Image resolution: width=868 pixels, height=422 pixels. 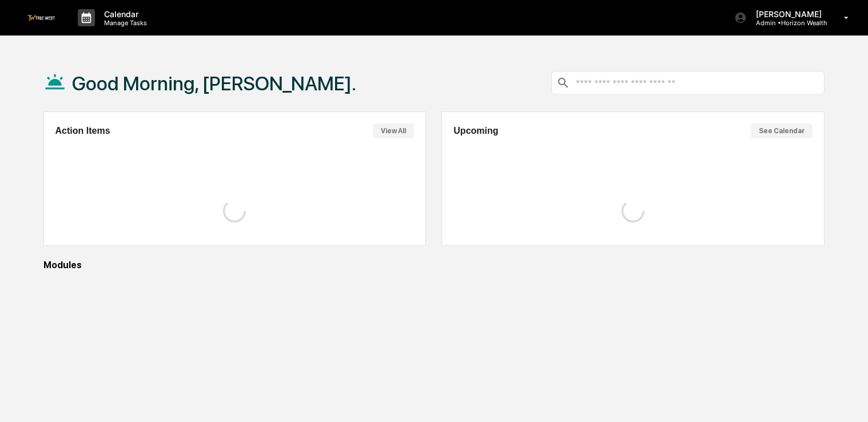 What do you see at coordinates (124, 14) in the screenshot?
I see `p: Calendar` at bounding box center [124, 14].